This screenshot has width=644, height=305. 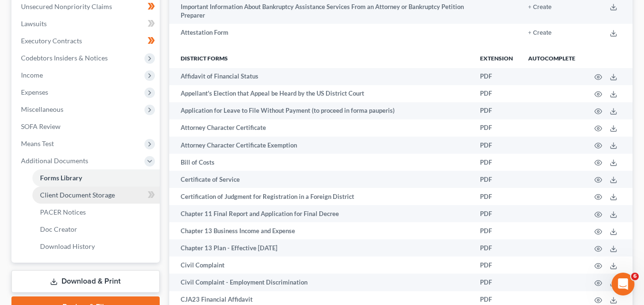 I want to click on a: Lawsuits, so click(x=86, y=24).